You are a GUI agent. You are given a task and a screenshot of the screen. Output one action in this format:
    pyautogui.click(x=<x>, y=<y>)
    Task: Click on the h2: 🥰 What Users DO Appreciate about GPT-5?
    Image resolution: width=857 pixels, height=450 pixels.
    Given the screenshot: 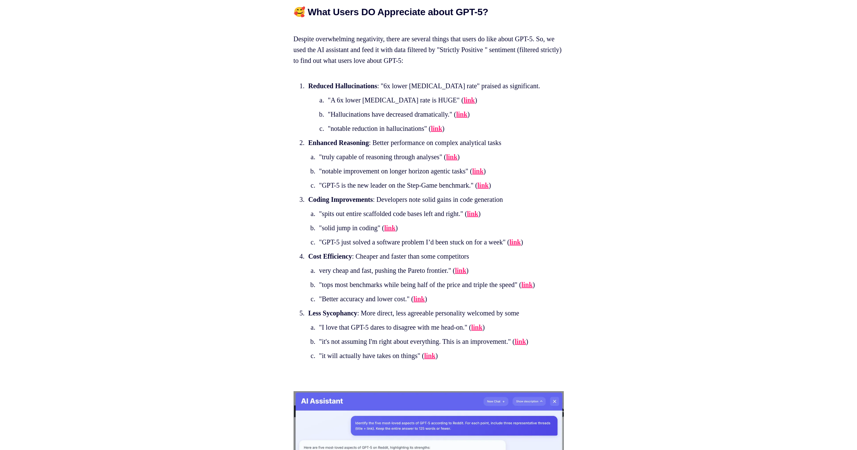 What is the action you would take?
    pyautogui.click(x=429, y=12)
    